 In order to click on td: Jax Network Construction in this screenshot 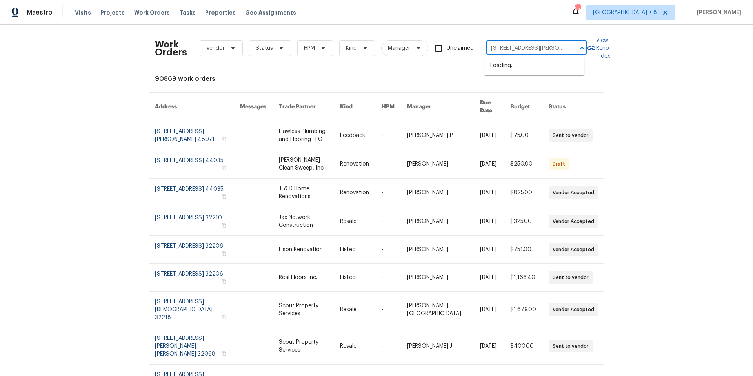, I will do `click(303, 221)`.